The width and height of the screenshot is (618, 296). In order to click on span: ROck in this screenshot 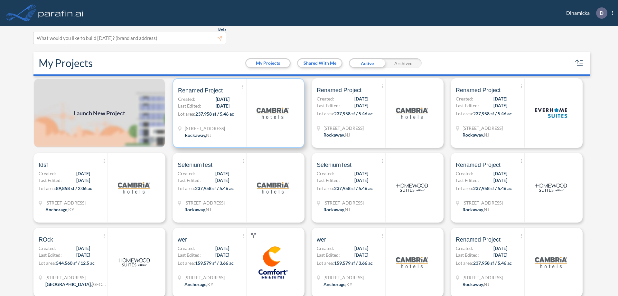, I will do `click(46, 239)`.